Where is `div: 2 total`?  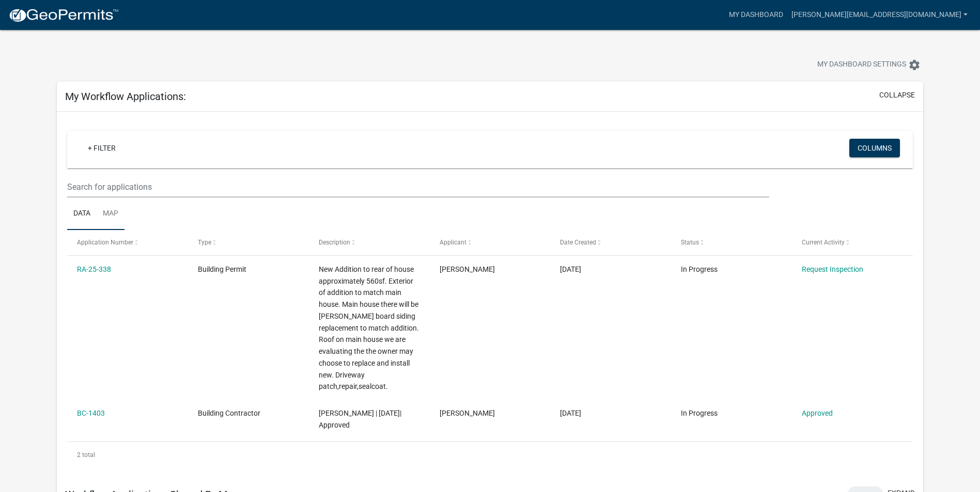 div: 2 total is located at coordinates (490, 455).